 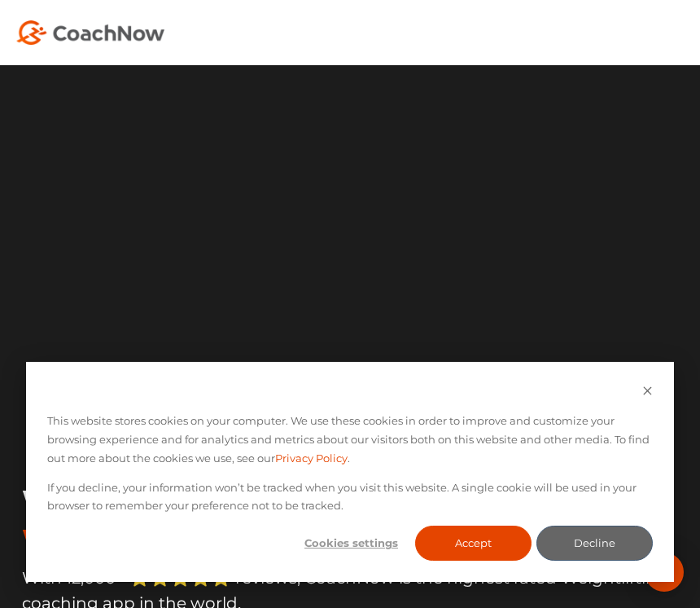 I want to click on p: If you decline, your information won’t be tracked when you visit this website. A single cookie wi..., so click(x=350, y=497).